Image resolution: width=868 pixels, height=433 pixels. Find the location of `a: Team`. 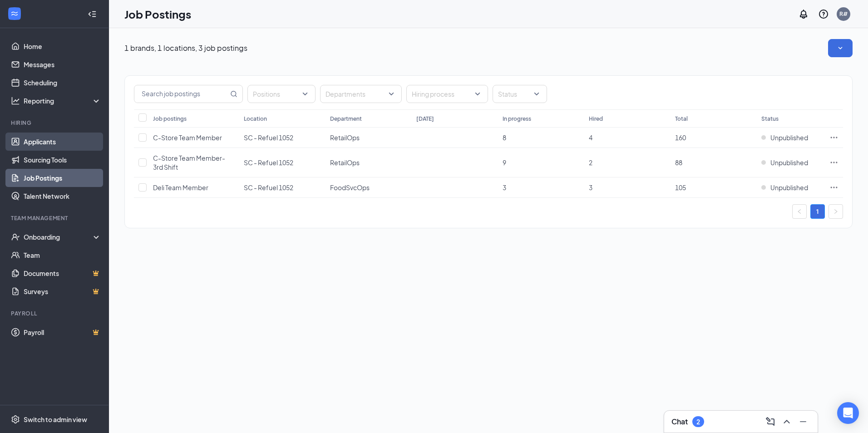

a: Team is located at coordinates (62, 255).